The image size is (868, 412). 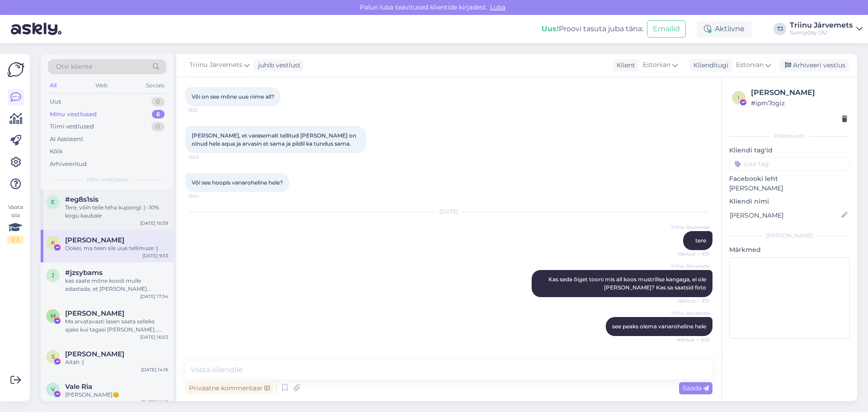 What do you see at coordinates (155, 86) in the screenshot?
I see `div: Socials` at bounding box center [155, 86].